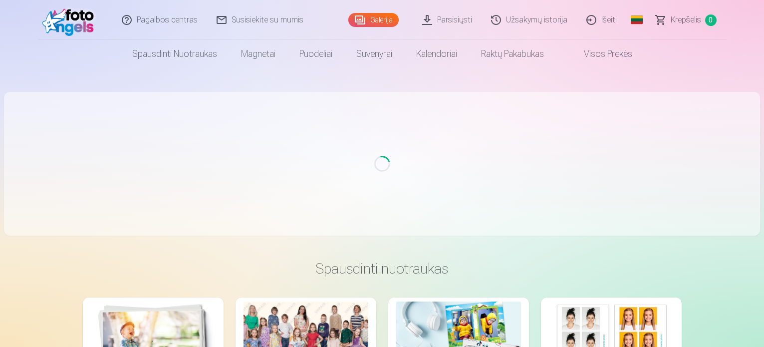 This screenshot has width=764, height=347. What do you see at coordinates (711, 20) in the screenshot?
I see `span: 0` at bounding box center [711, 20].